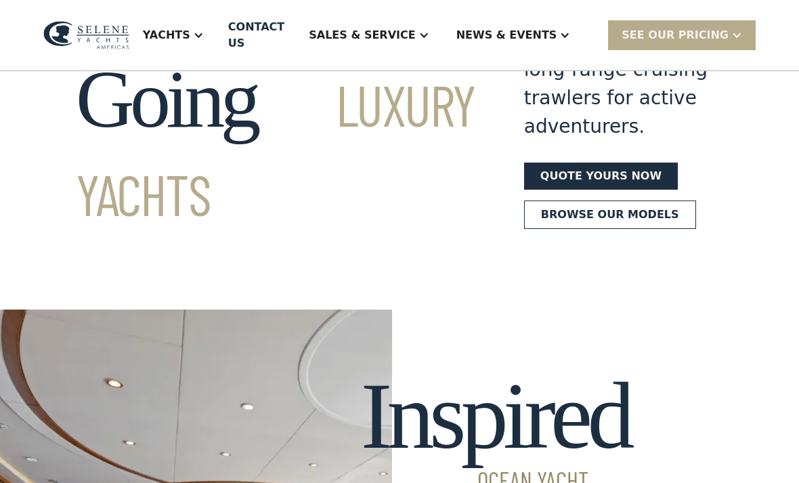 Image resolution: width=799 pixels, height=483 pixels. Describe the element at coordinates (610, 215) in the screenshot. I see `a: Browse our models` at that location.